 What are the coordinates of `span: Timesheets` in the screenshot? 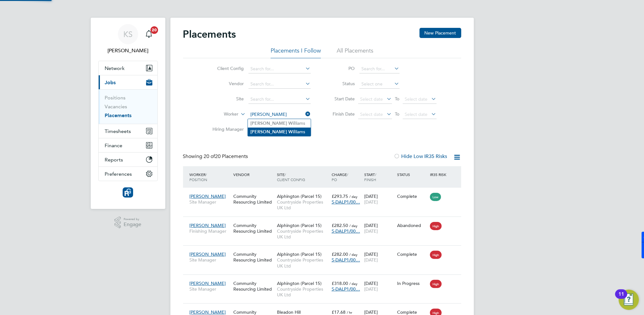 It's located at (118, 131).